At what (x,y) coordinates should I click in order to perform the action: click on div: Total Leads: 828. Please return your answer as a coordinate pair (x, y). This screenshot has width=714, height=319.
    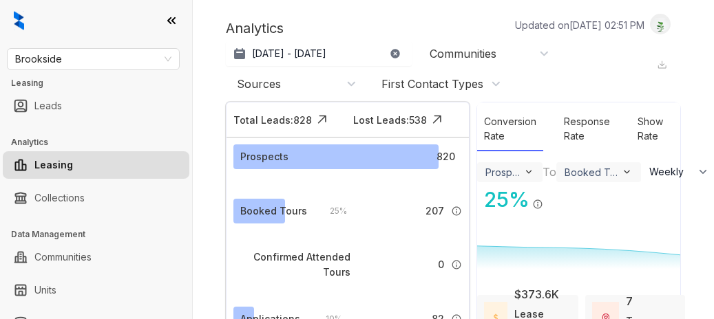
    Looking at the image, I should click on (273, 120).